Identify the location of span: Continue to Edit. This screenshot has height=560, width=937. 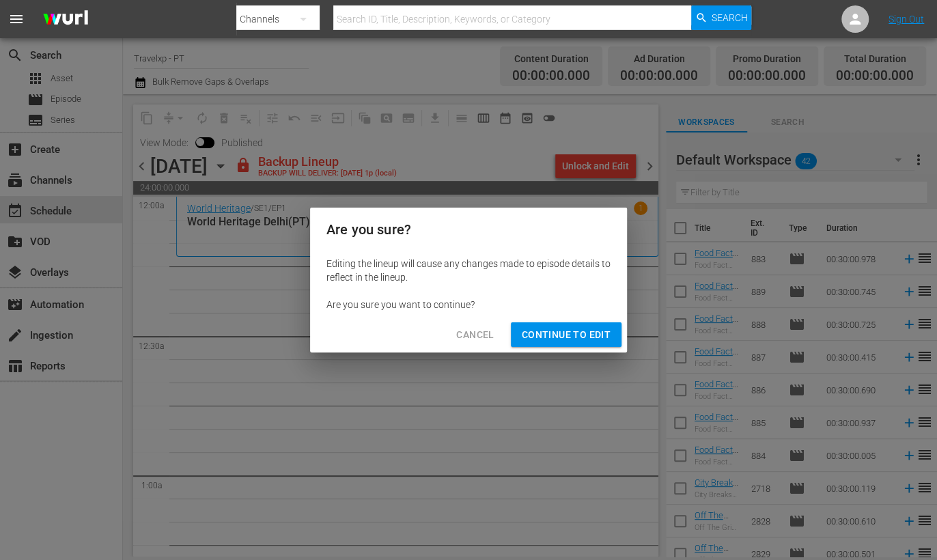
(566, 335).